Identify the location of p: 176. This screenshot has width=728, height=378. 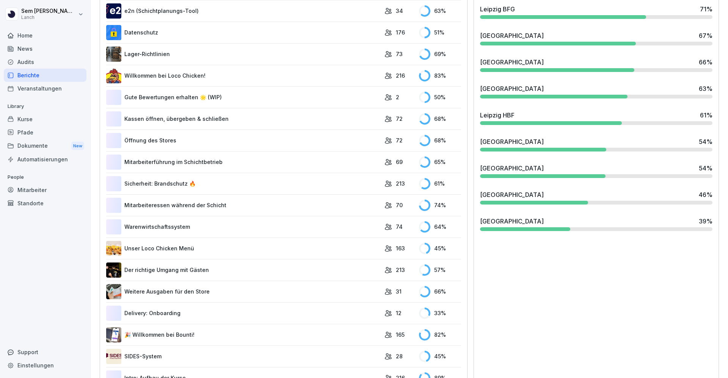
(400, 32).